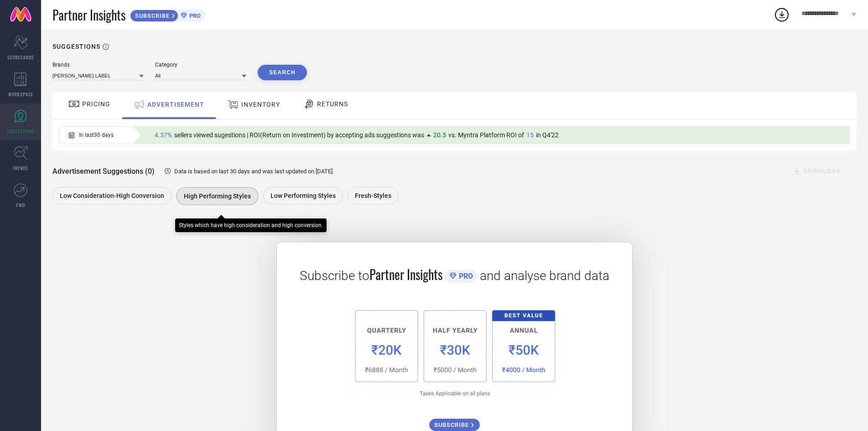 Image resolution: width=868 pixels, height=431 pixels. Describe the element at coordinates (76, 47) in the screenshot. I see `h1: SUGGESTIONS` at that location.